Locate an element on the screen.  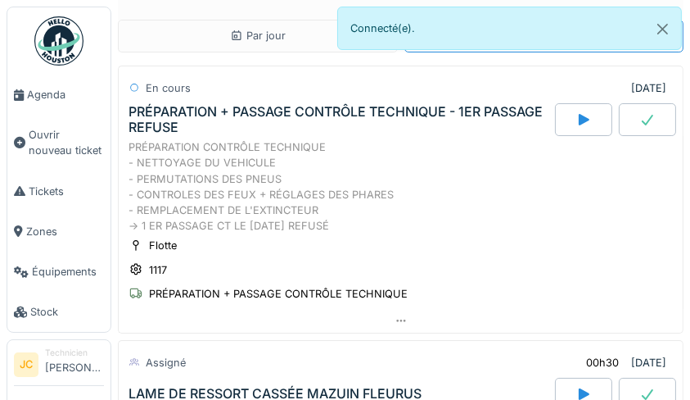
div: 1117 is located at coordinates (158, 269).